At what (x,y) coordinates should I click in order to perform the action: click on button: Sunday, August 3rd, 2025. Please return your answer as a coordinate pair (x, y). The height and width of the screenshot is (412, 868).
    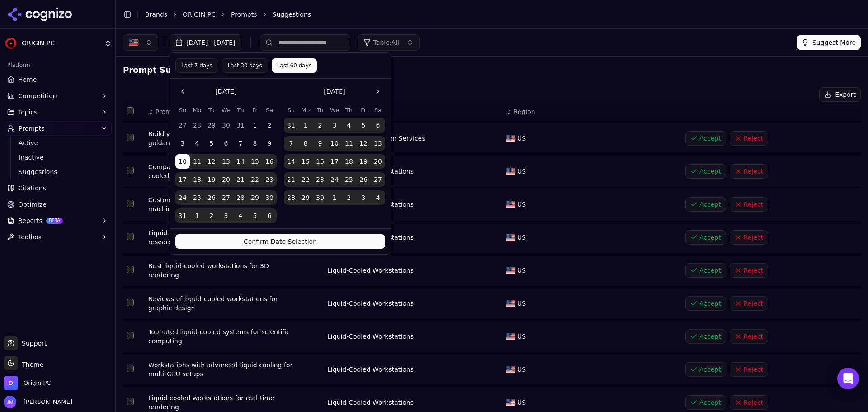
    Looking at the image, I should click on (182, 143).